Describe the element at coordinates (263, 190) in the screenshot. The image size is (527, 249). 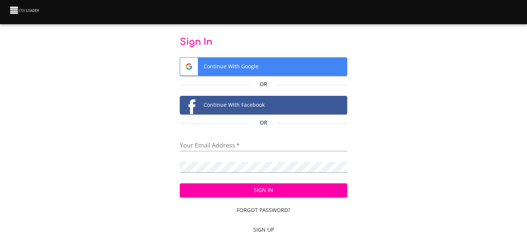
I see `span: Sign In` at that location.